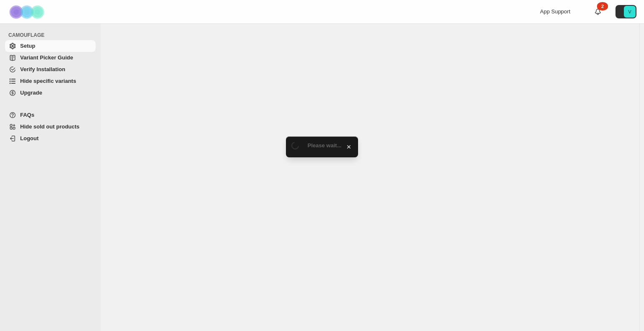 The height and width of the screenshot is (331, 644). What do you see at coordinates (47, 57) in the screenshot?
I see `span: Variant Picker Guide` at bounding box center [47, 57].